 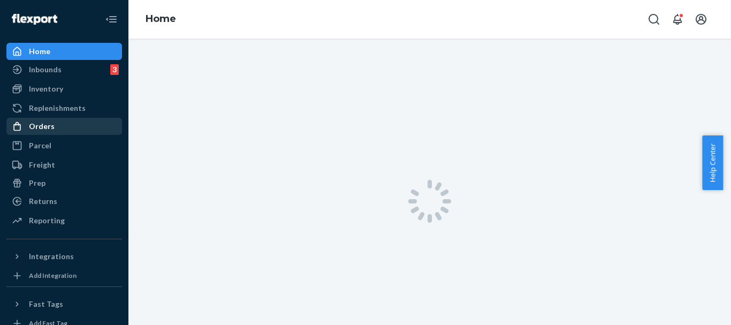 What do you see at coordinates (111, 19) in the screenshot?
I see `button: Close Navigation` at bounding box center [111, 19].